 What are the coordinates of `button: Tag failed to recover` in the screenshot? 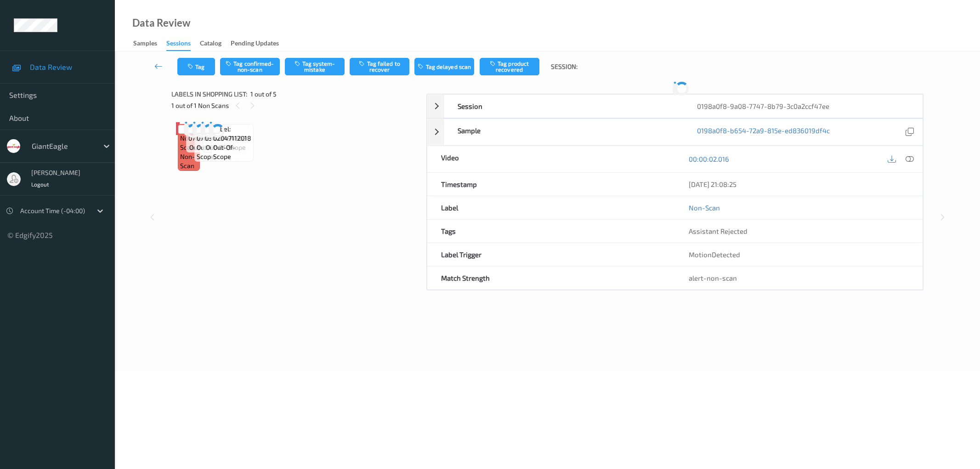 It's located at (380, 67).